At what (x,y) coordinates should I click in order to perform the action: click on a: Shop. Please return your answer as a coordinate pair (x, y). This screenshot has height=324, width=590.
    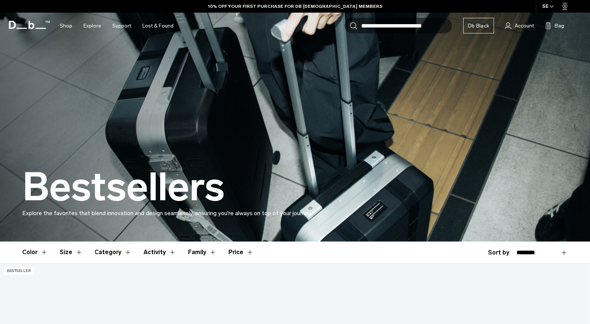
    Looking at the image, I should click on (66, 26).